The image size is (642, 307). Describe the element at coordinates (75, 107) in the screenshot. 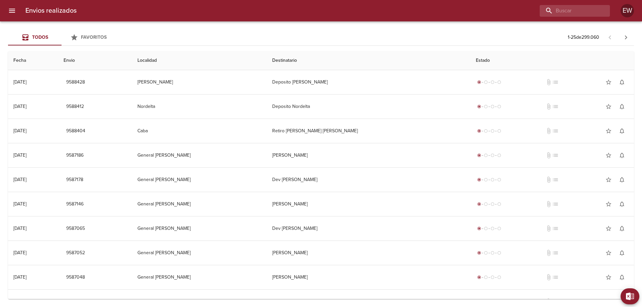

I see `span: 9588412` at that location.